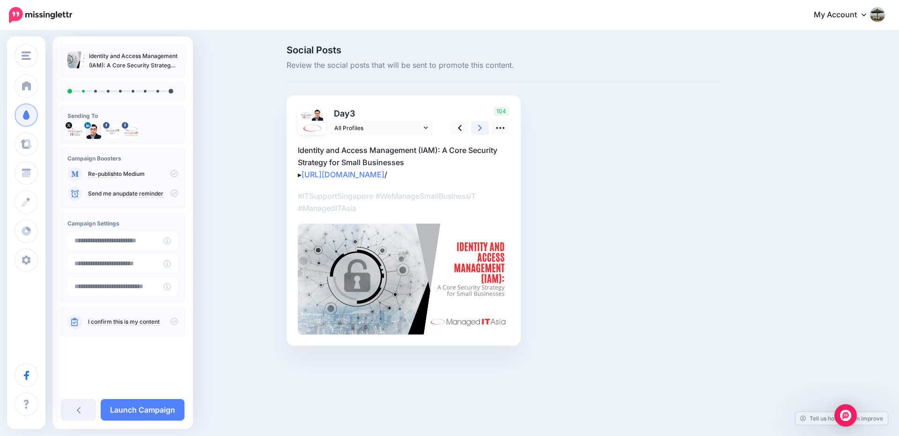 The width and height of the screenshot is (899, 436). I want to click on a: My Account, so click(845, 15).